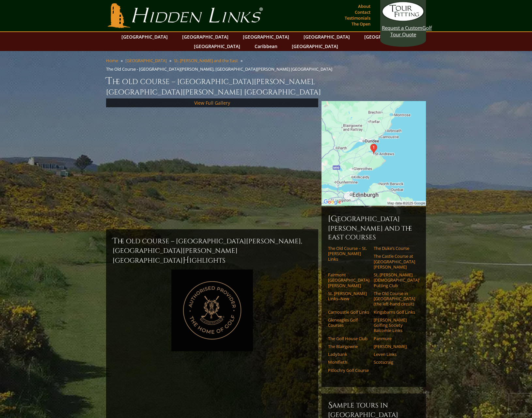  I want to click on a: View Full Gallery, so click(212, 102).